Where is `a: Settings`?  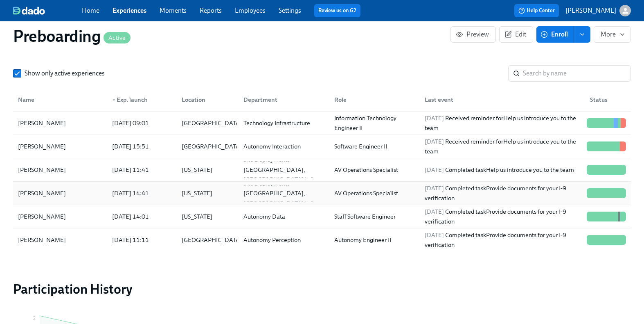
a: Settings is located at coordinates (290, 11).